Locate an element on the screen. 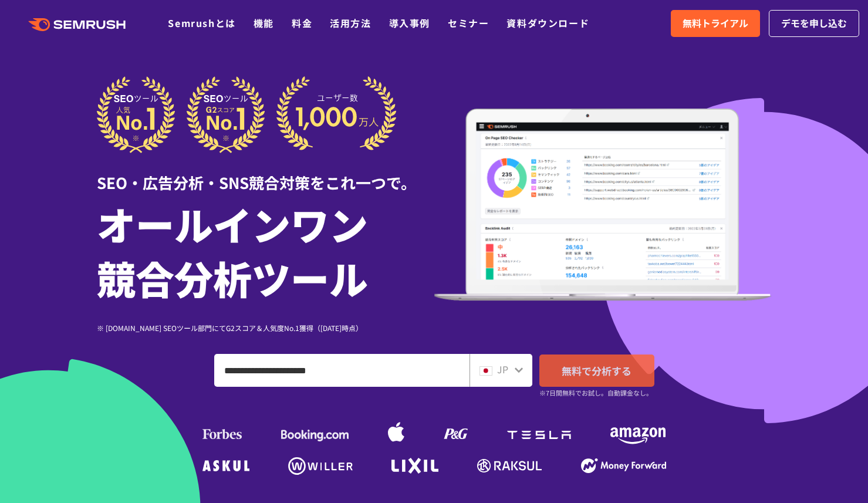  a: 無料トライアル is located at coordinates (715, 23).